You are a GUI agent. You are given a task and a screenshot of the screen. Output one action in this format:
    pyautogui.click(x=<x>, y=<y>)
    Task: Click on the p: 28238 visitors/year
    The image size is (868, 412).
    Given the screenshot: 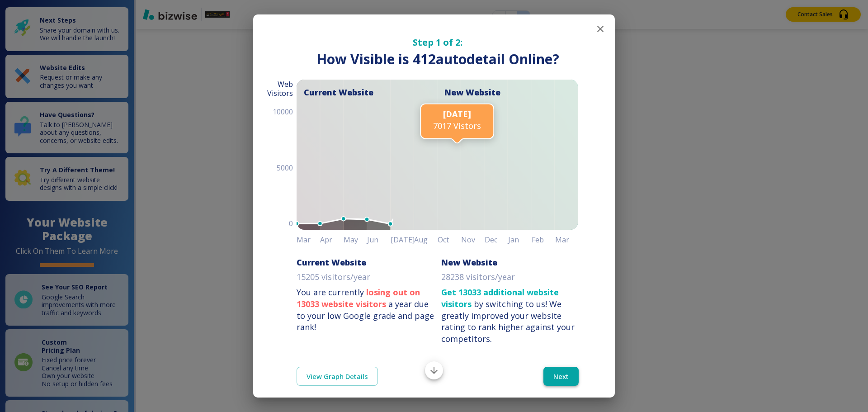 What is the action you would take?
    pyautogui.click(x=478, y=277)
    